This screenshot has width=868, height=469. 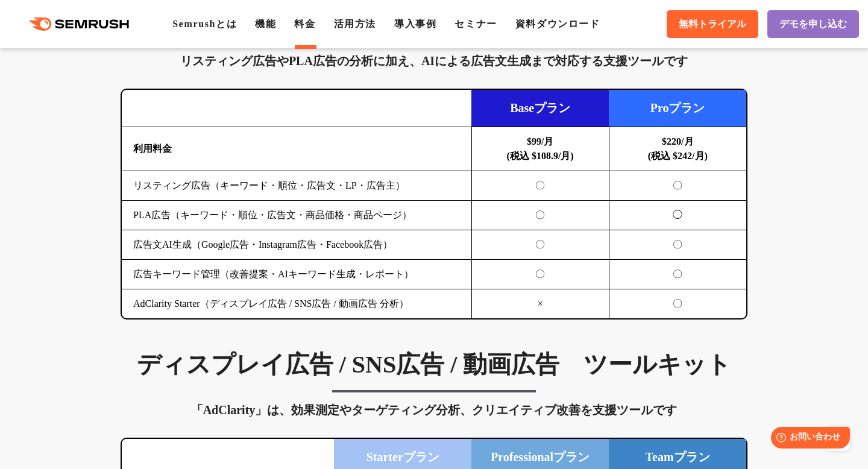 I want to click on span: 無料トライアル, so click(x=713, y=24).